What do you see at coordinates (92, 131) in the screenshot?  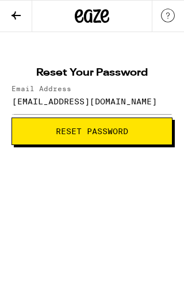 I see `button: Reset Password` at bounding box center [92, 131].